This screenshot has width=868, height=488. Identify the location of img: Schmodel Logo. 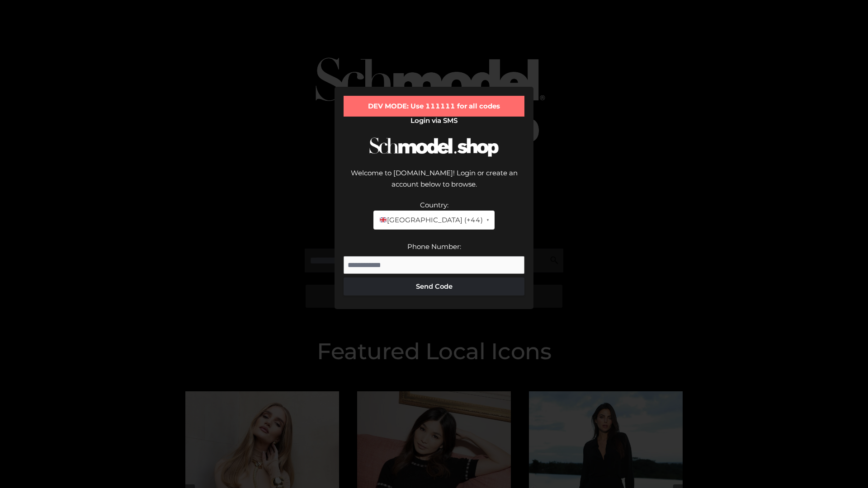
(434, 147).